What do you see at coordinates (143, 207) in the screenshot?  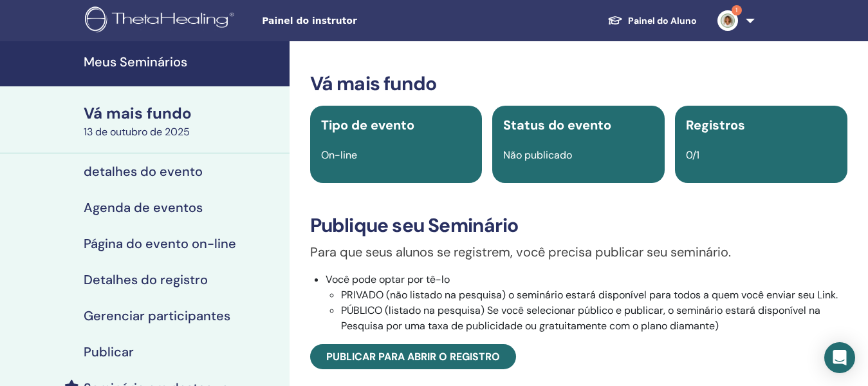 I see `font: Agenda de eventos` at bounding box center [143, 207].